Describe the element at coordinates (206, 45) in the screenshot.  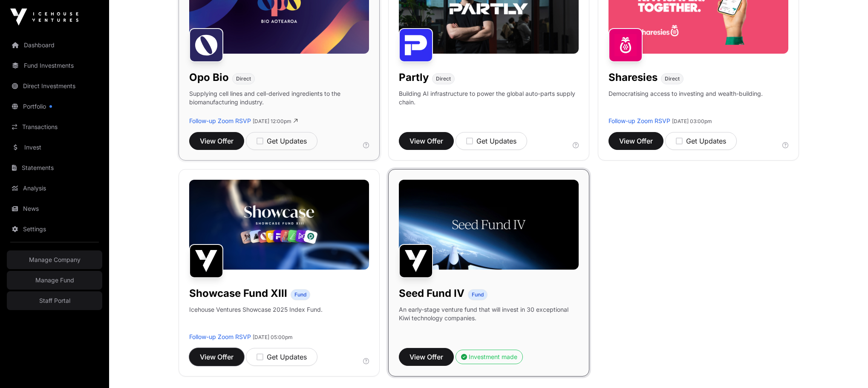
I see `img: Opo Bio` at that location.